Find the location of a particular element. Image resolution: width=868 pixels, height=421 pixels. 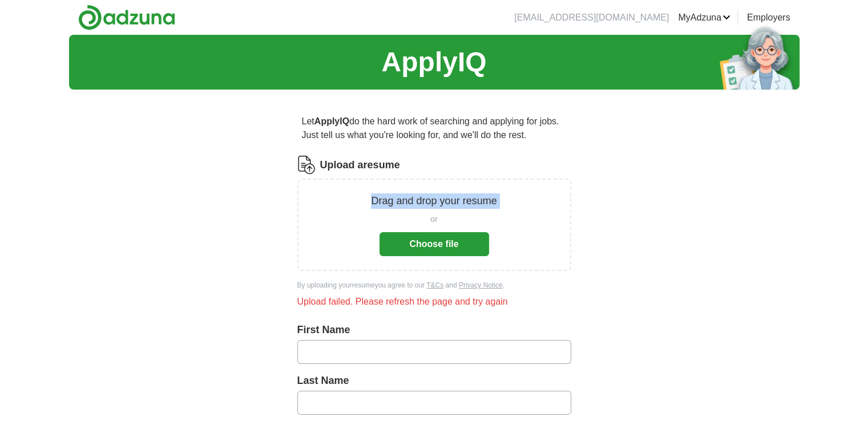

span: or is located at coordinates (434, 219).